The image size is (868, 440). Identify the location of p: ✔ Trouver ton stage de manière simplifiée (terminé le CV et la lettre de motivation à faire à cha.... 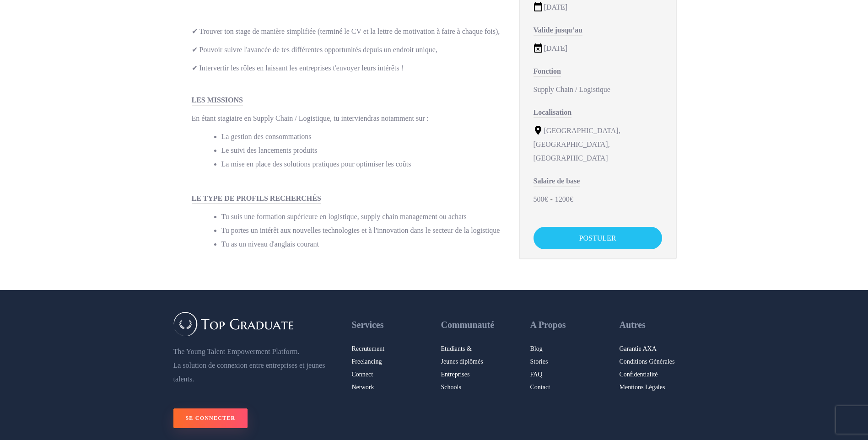
(346, 32).